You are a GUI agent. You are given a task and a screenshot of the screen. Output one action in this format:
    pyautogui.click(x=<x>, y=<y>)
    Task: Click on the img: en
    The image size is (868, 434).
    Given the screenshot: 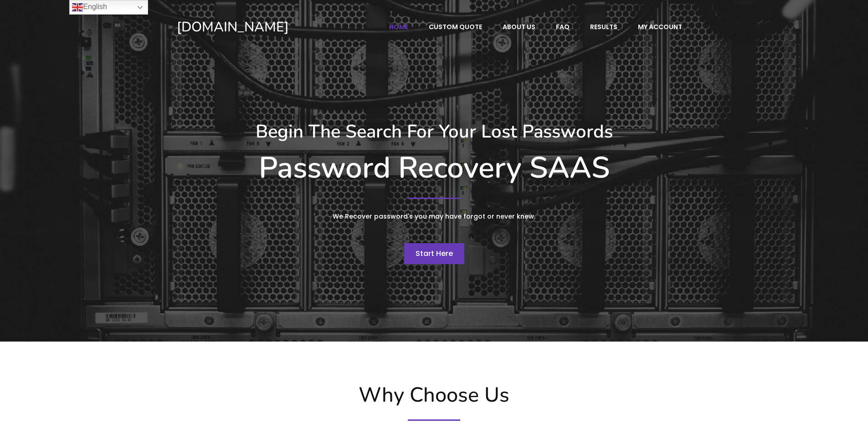 What is the action you would take?
    pyautogui.click(x=77, y=7)
    